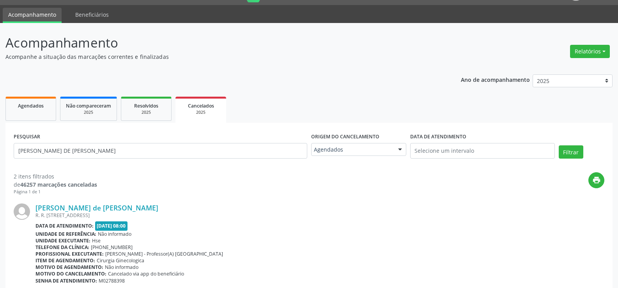 The width and height of the screenshot is (618, 288). What do you see at coordinates (32, 15) in the screenshot?
I see `a: Acompanhamento` at bounding box center [32, 15].